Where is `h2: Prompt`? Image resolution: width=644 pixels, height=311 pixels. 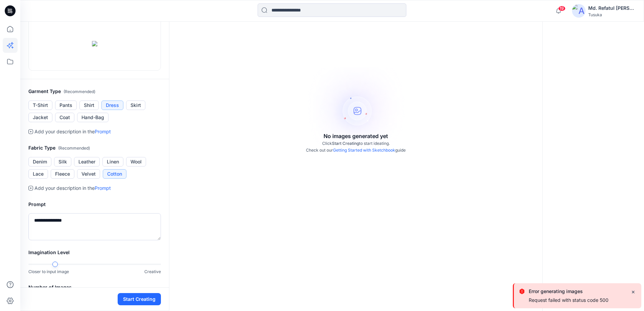 h2: Prompt is located at coordinates (95, 204).